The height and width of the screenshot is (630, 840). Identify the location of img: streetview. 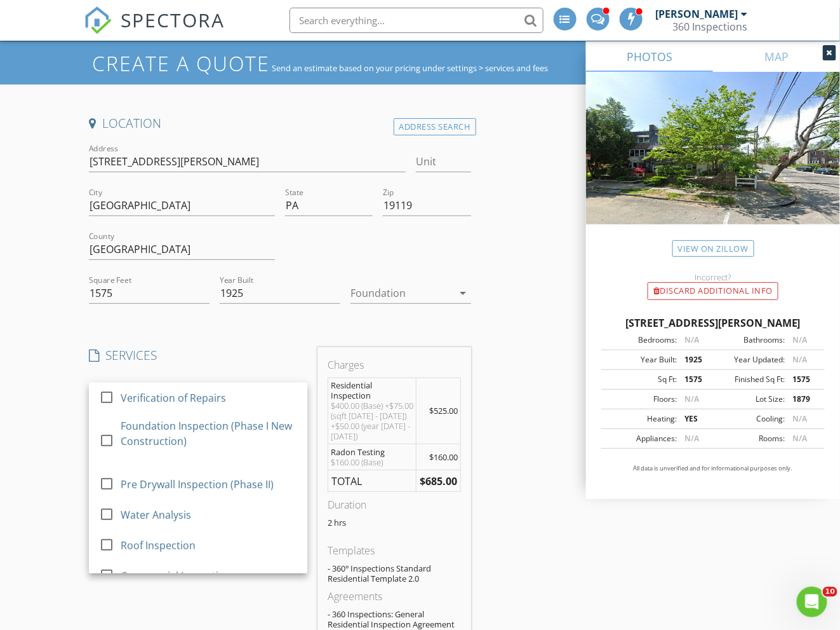
(713, 163).